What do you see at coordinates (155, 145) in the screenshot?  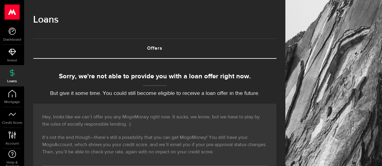 I see `p: It’s not the end though—there’s still a possibility that you can get MogoMoney! You still have yo...` at bounding box center [155, 145].